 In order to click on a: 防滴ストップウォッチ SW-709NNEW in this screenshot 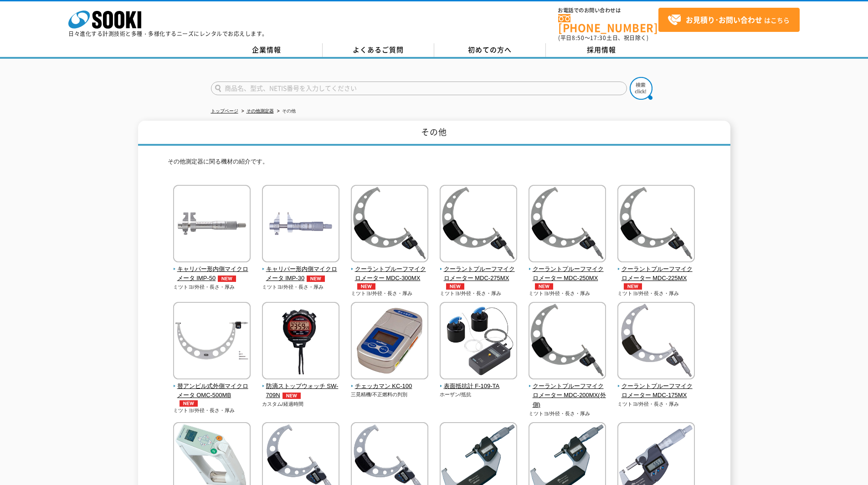, I will do `click(301, 387)`.